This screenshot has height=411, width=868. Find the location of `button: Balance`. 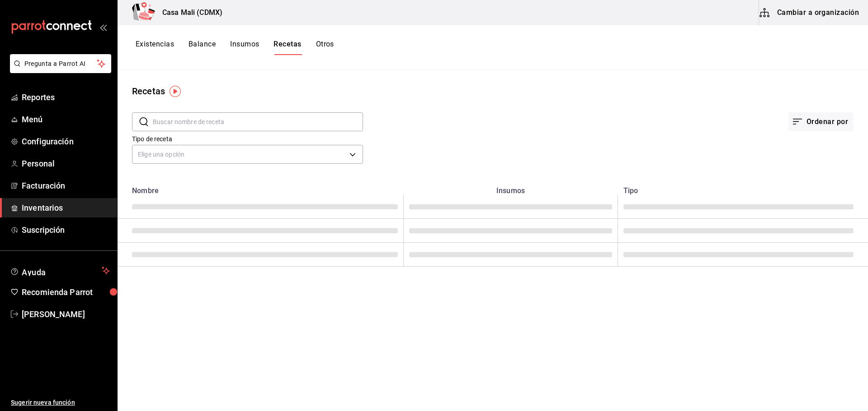

button: Balance is located at coordinates (202, 48).